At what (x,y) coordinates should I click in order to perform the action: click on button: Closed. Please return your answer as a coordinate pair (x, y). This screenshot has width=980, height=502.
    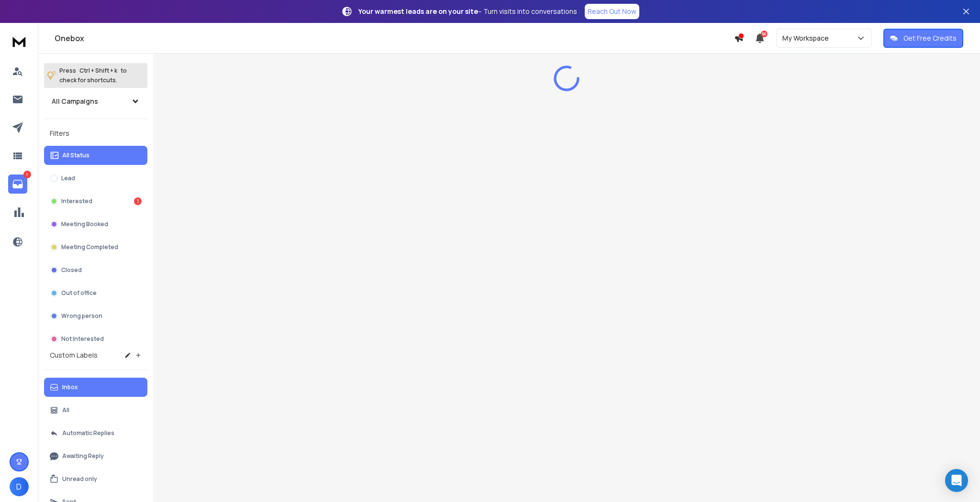
    Looking at the image, I should click on (96, 270).